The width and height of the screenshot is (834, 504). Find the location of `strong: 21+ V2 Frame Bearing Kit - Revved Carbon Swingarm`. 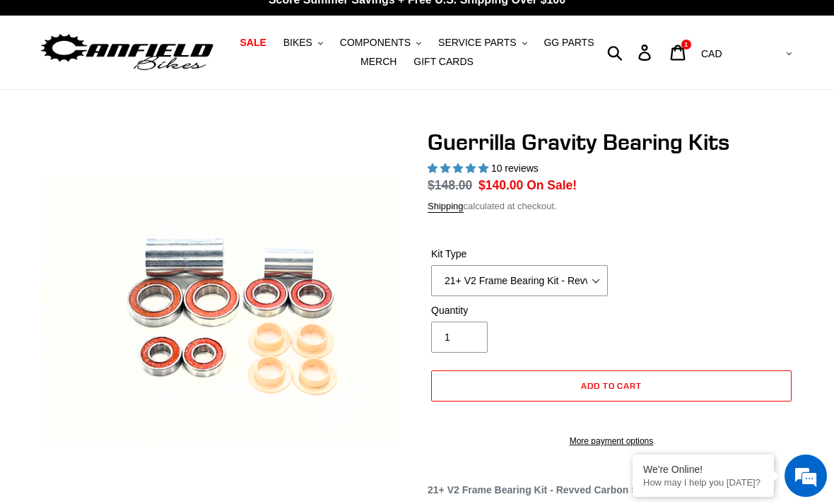

strong: 21+ V2 Frame Bearing Kit - Revved Carbon Swingarm is located at coordinates (552, 489).